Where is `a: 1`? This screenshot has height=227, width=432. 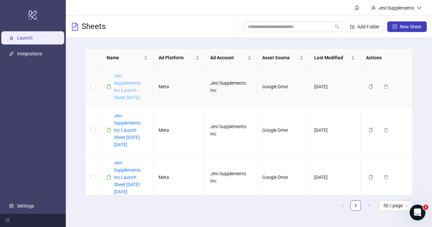 a: 1 is located at coordinates (356, 205).